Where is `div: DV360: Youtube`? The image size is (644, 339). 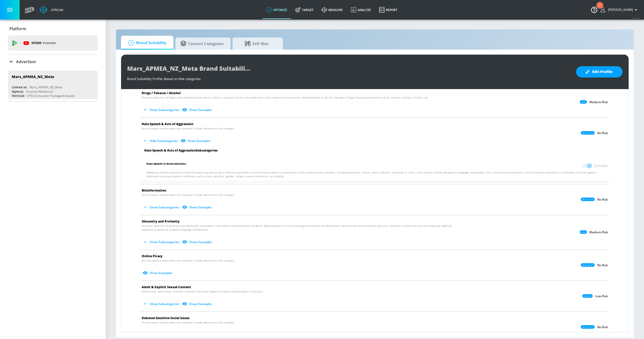
div: DV360: Youtube is located at coordinates (53, 43).